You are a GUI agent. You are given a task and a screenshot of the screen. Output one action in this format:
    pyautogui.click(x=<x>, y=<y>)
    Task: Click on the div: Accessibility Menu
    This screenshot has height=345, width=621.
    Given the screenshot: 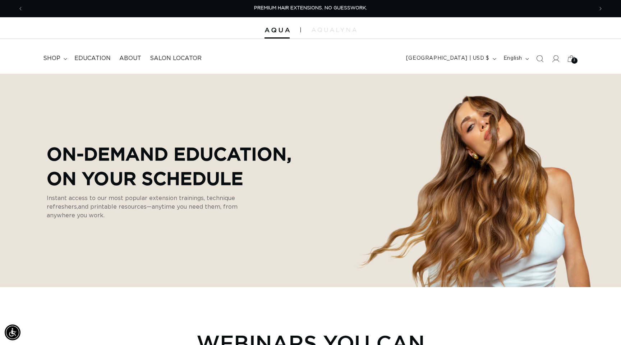 What is the action you would take?
    pyautogui.click(x=13, y=332)
    